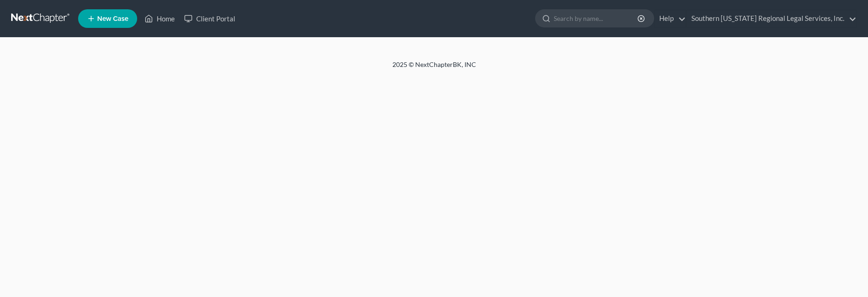 This screenshot has height=297, width=868. What do you see at coordinates (112, 19) in the screenshot?
I see `span: New Case` at bounding box center [112, 19].